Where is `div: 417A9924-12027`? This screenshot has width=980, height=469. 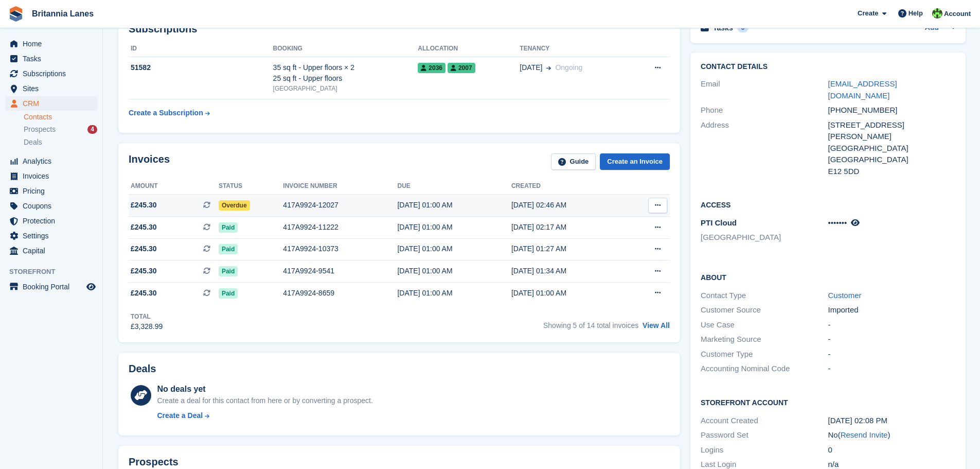 div: 417A9924-12027 is located at coordinates (340, 205).